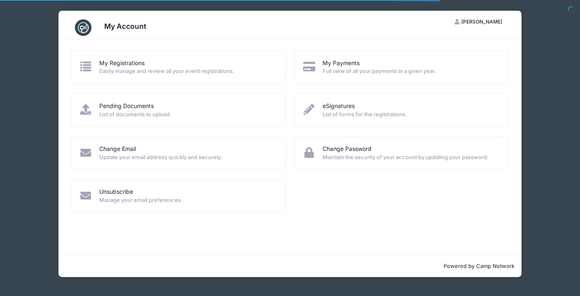  Describe the element at coordinates (341, 63) in the screenshot. I see `a: My Payments` at that location.